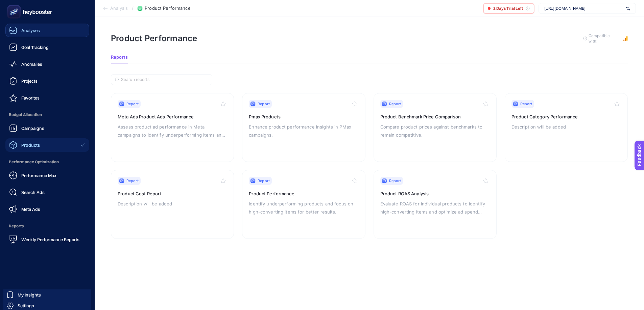 Image resolution: width=644 pixels, height=310 pixels. Describe the element at coordinates (119, 59) in the screenshot. I see `button: Reports` at that location.